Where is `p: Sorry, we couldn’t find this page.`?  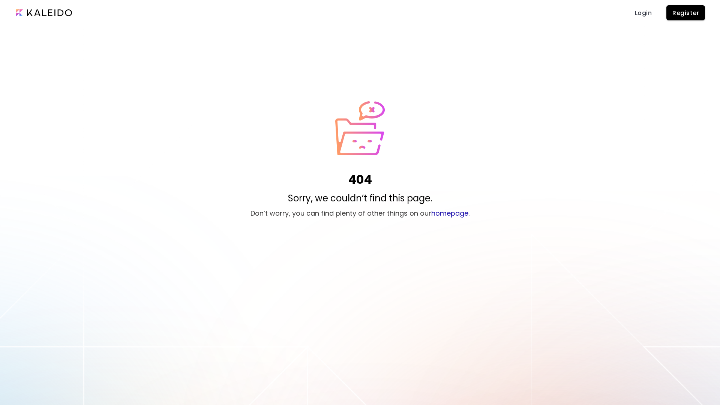
p: Sorry, we couldn’t find this page. is located at coordinates (360, 198).